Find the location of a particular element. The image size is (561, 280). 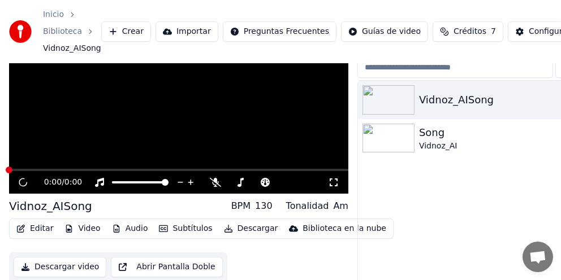

div: 130 is located at coordinates (263, 206).